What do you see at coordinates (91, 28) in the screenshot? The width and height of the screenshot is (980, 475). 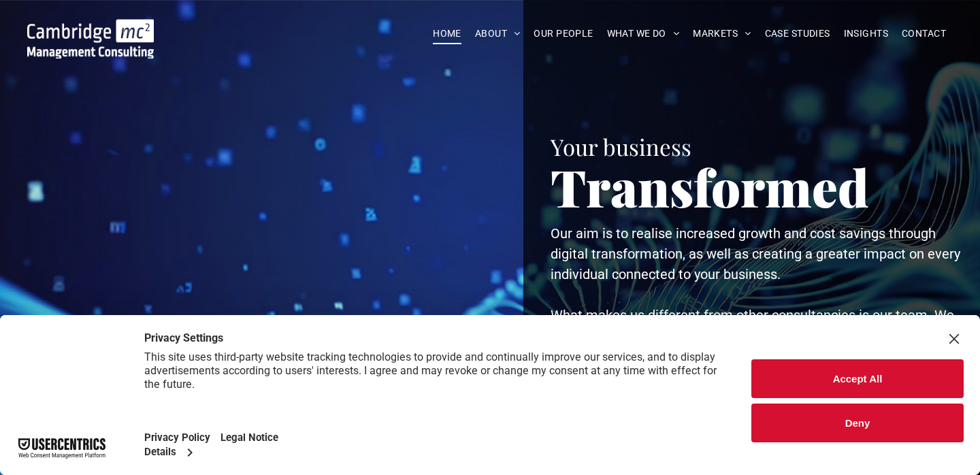 I see `a: Your Business Transformed | Cambridge Management Consulting` at bounding box center [91, 28].